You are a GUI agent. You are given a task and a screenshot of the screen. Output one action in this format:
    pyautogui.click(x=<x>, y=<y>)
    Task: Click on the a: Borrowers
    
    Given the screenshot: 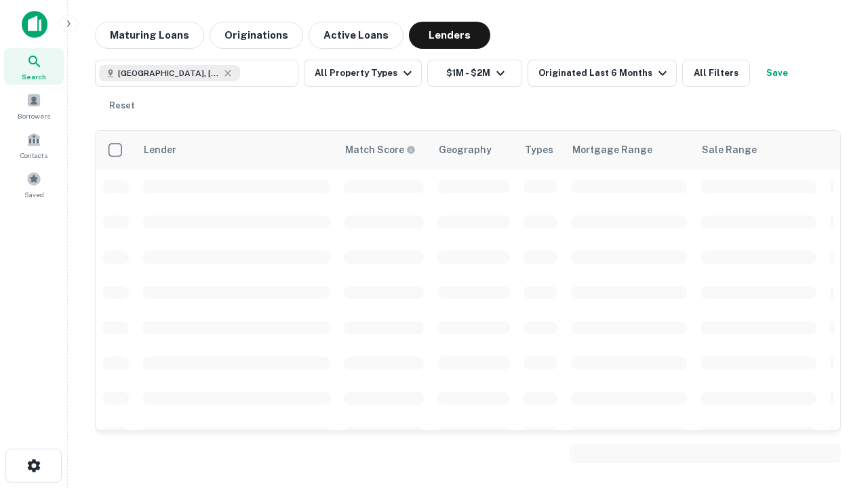 What is the action you would take?
    pyautogui.click(x=34, y=106)
    